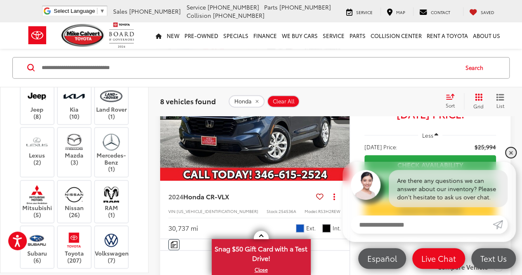  I want to click on span: Text Us, so click(494, 258).